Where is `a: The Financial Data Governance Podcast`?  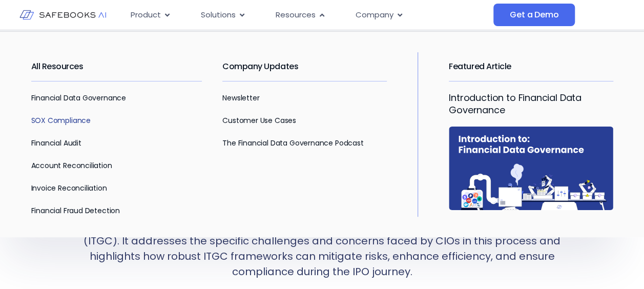
a: The Financial Data Governance Podcast is located at coordinates (292, 143).